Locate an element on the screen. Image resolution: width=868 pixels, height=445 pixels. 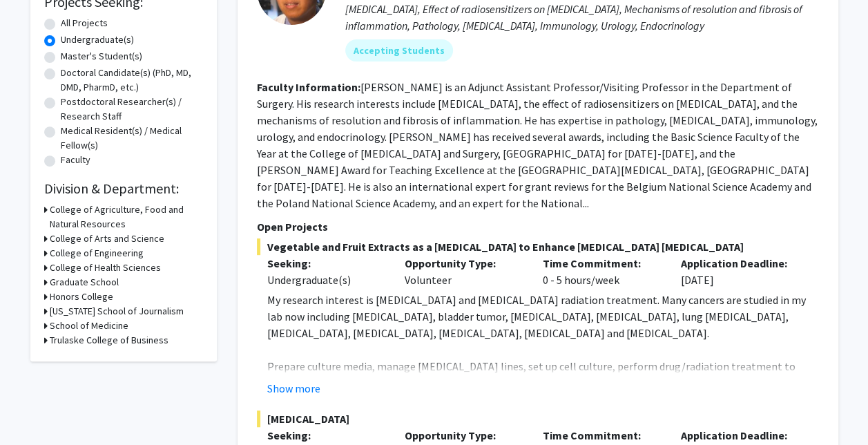
label: Postdoctoral Researcher(s) / Research Staff is located at coordinates (132, 109).